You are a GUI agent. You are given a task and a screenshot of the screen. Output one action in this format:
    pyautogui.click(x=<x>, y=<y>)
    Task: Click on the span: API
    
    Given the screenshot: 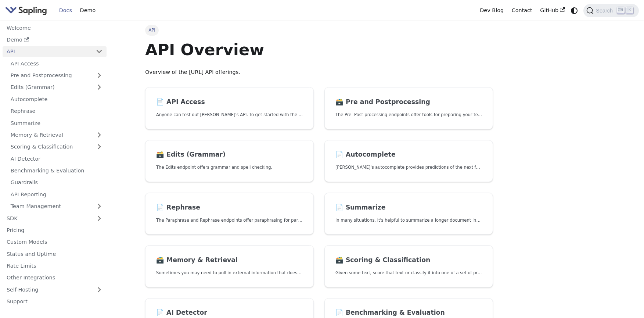 What is the action you would take?
    pyautogui.click(x=151, y=30)
    